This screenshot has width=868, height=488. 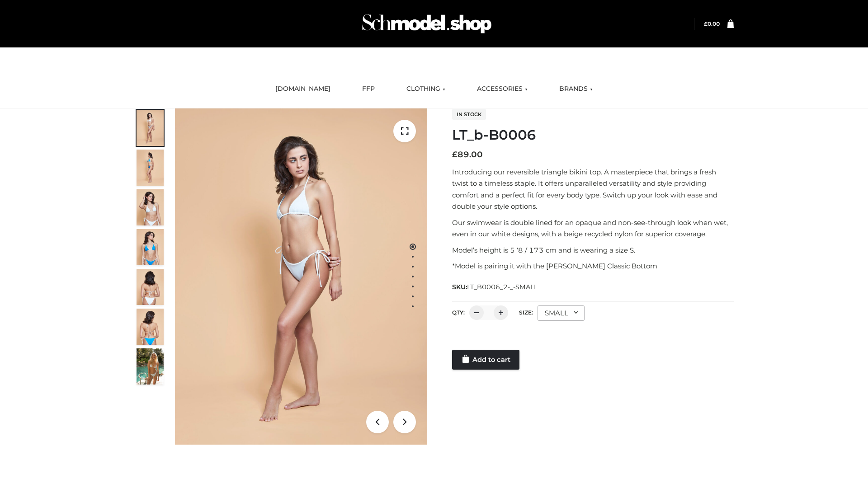 I want to click on label: QTY:, so click(x=458, y=313).